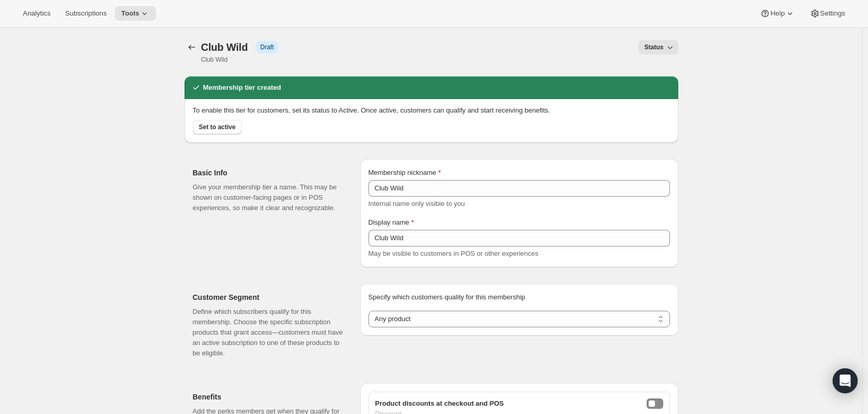  Describe the element at coordinates (268, 397) in the screenshot. I see `h2: Benefits` at that location.